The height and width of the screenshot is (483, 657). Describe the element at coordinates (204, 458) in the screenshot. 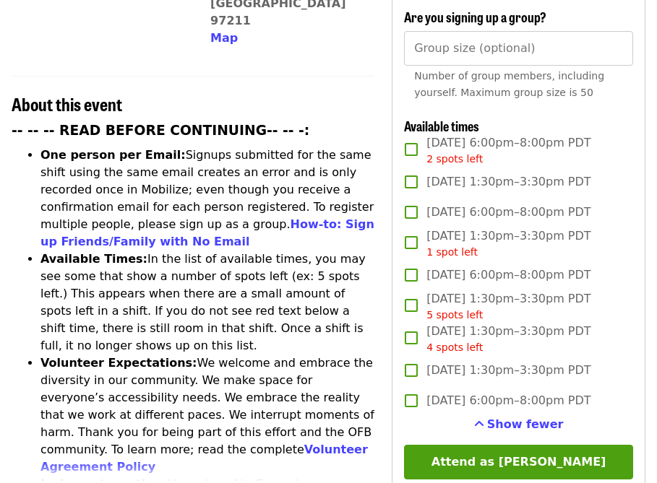

I see `a: Volunteer Agreement Policy` at that location.